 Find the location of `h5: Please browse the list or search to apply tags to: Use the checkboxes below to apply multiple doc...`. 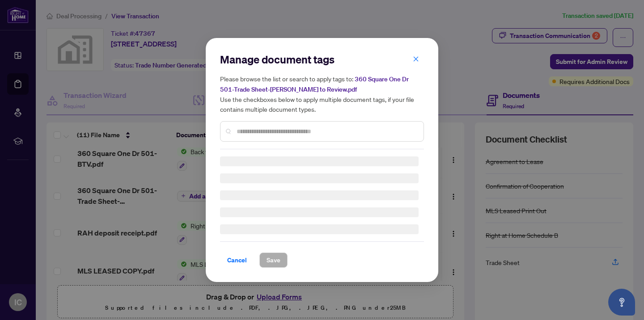

h5: Please browse the list or search to apply tags to: Use the checkboxes below to apply multiple doc... is located at coordinates (322, 94).